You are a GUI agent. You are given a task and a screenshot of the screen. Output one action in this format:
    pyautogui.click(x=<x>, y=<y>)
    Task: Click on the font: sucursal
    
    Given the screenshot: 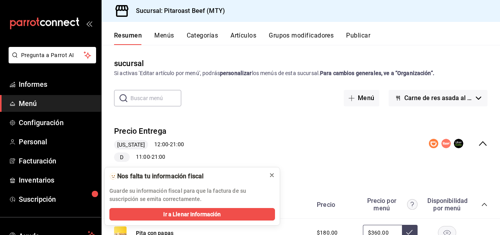 What is the action you would take?
    pyautogui.click(x=129, y=63)
    